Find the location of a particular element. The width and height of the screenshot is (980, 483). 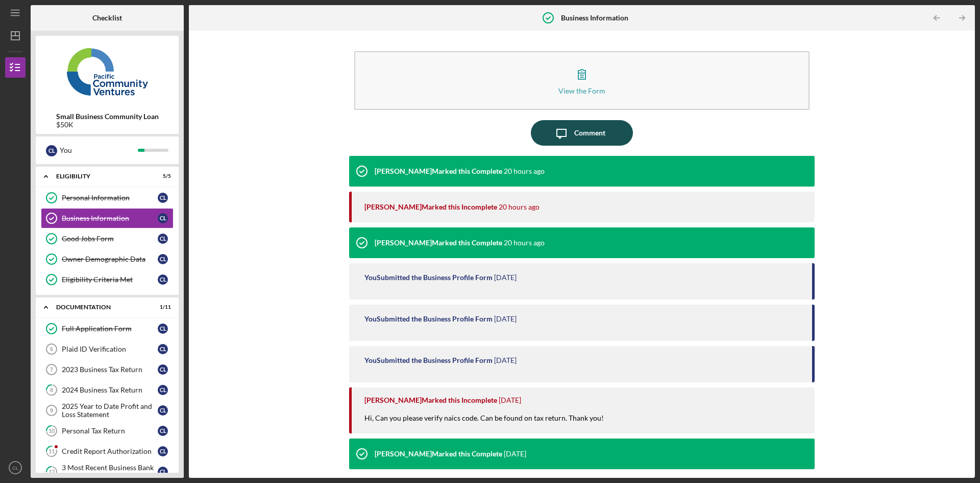

div: 5 / 5 is located at coordinates (162, 176).